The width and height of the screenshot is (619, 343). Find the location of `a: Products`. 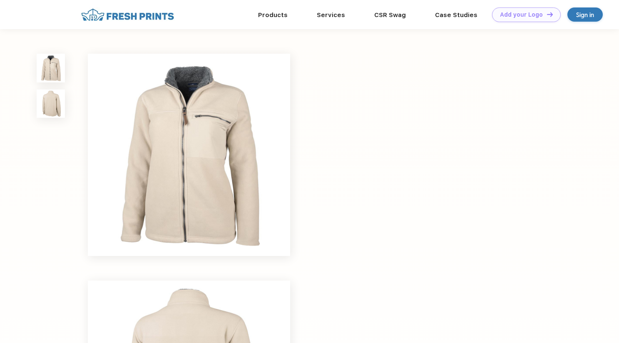

a: Products is located at coordinates (273, 15).